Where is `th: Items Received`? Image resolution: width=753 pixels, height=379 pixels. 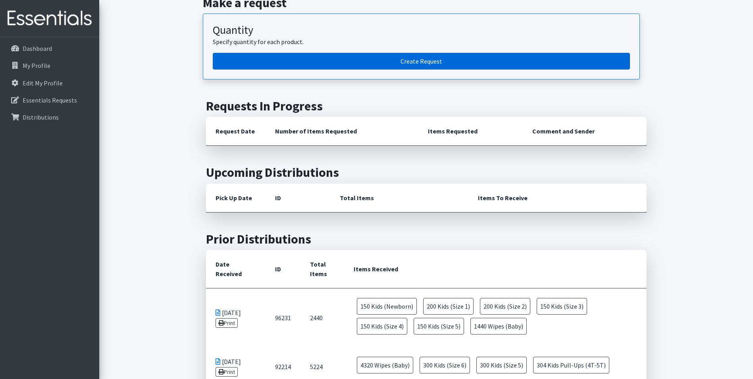 th: Items Received is located at coordinates (495, 269).